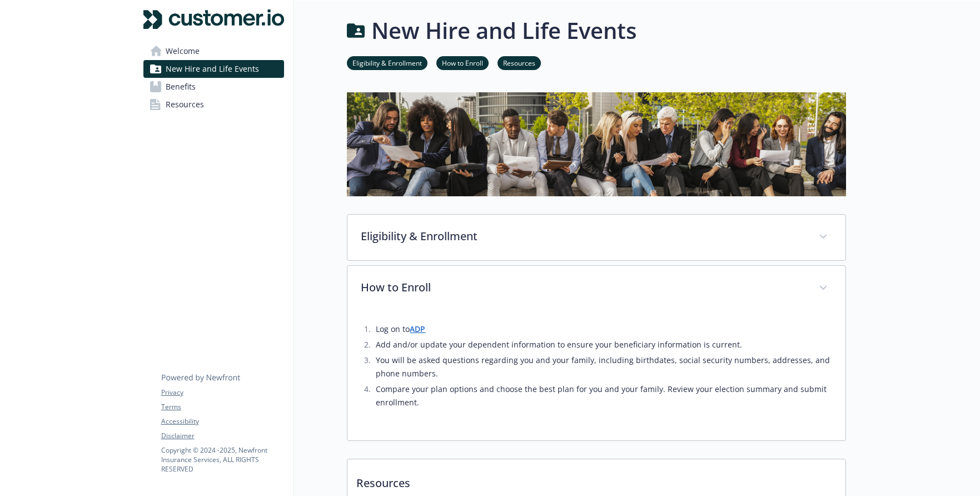  What do you see at coordinates (503, 31) in the screenshot?
I see `h1: New Hire and Life Events` at bounding box center [503, 31].